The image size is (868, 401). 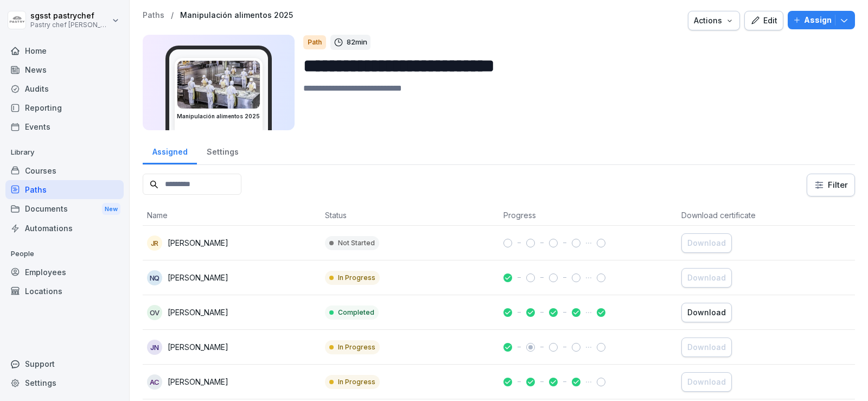 I want to click on th: Status, so click(x=410, y=215).